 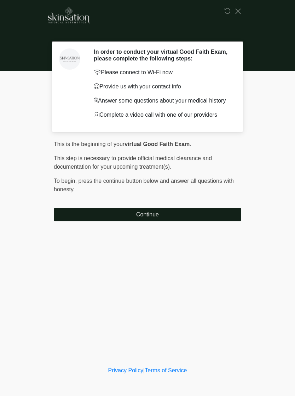 I want to click on strong: virtual Good Faith Exam, so click(x=157, y=144).